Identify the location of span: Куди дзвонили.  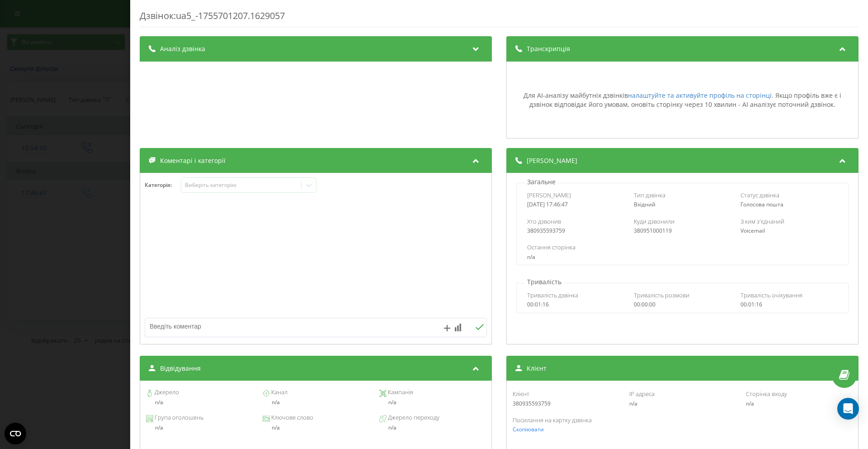
(654, 221).